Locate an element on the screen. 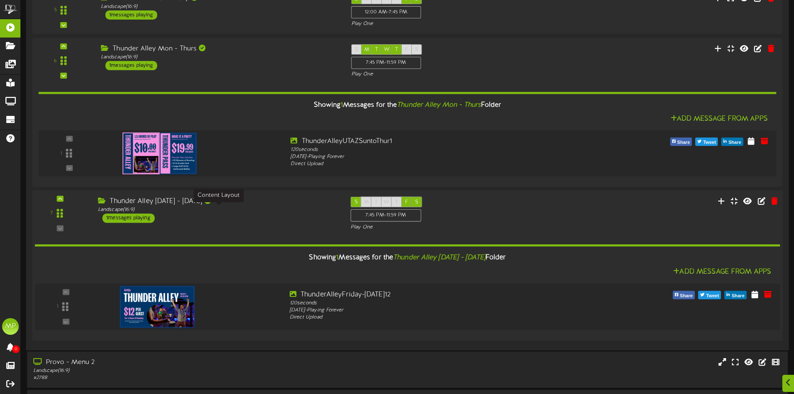  div: Provo - Menu 2 is located at coordinates (185, 362).